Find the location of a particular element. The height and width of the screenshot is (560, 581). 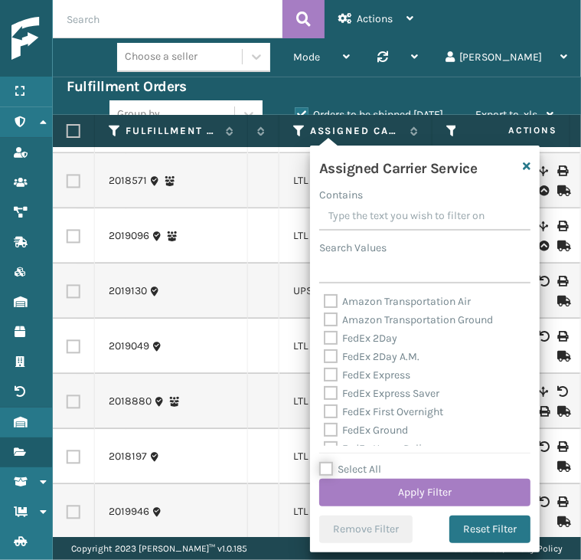

label: Search Values is located at coordinates (353, 247).